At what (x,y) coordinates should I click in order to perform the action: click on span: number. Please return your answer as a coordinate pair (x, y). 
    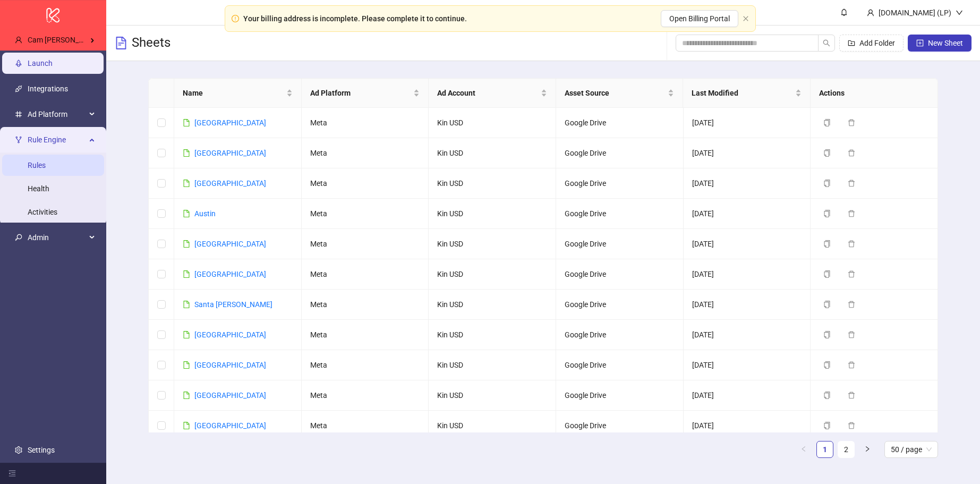
    Looking at the image, I should click on (19, 114).